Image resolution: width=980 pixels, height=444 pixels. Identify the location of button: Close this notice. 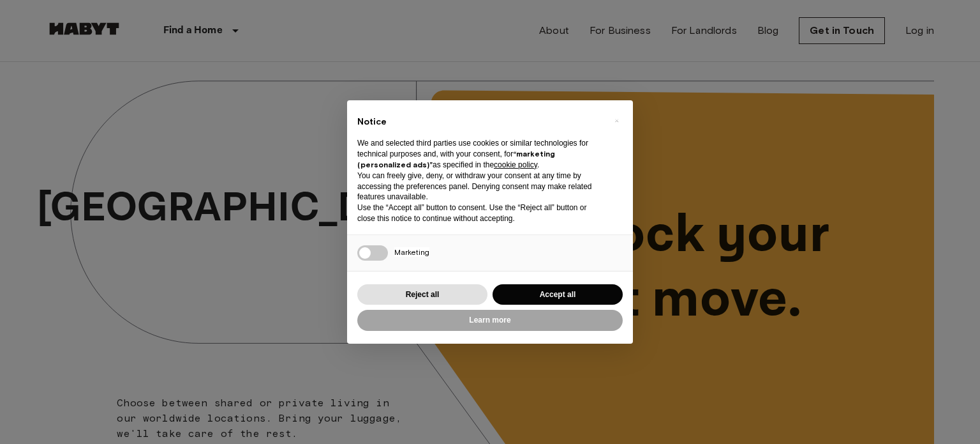
(616, 121).